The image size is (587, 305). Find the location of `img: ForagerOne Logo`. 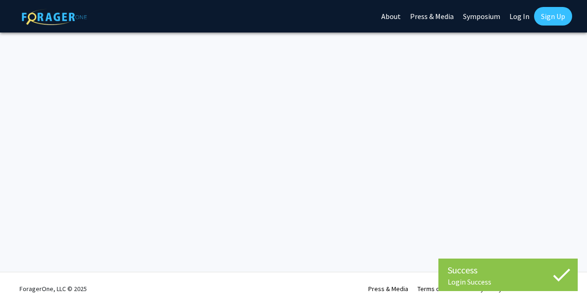

img: ForagerOne Logo is located at coordinates (54, 17).